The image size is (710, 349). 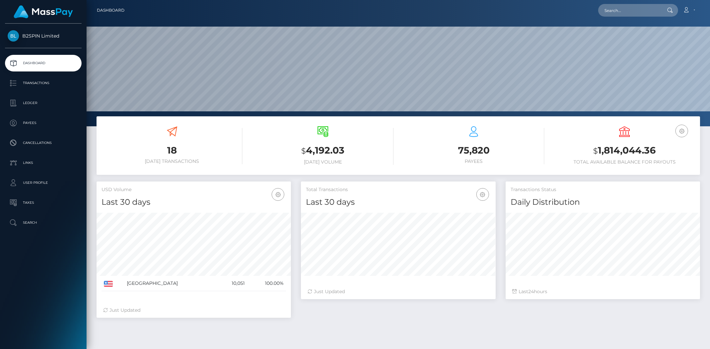 What do you see at coordinates (43, 203) in the screenshot?
I see `a: Taxes` at bounding box center [43, 203].